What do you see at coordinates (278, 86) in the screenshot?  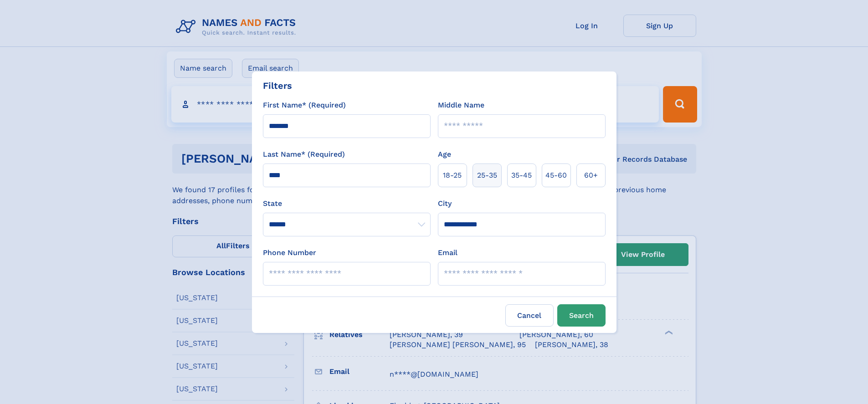 I see `div: Filters` at bounding box center [278, 86].